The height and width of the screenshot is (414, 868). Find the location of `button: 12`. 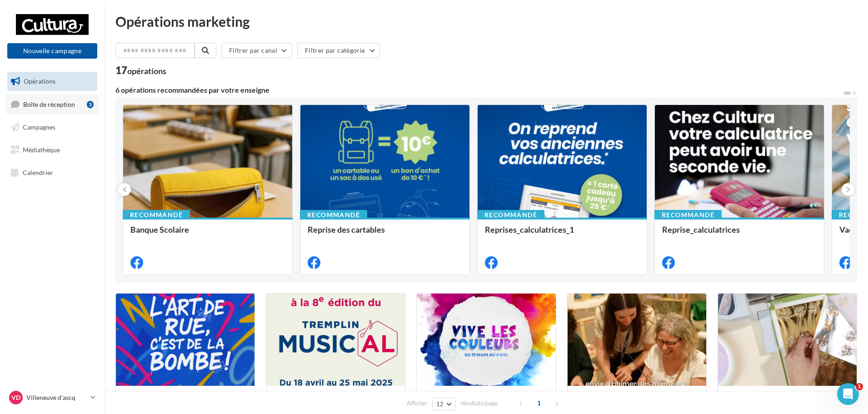

button: 12 is located at coordinates (444, 404).